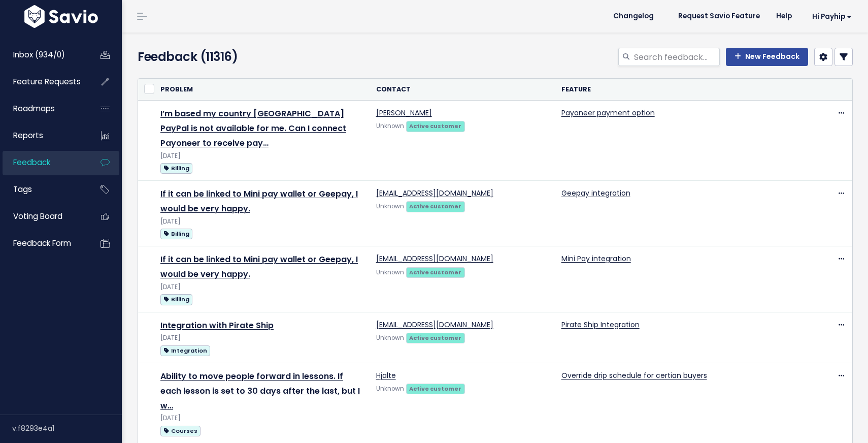  Describe the element at coordinates (596, 259) in the screenshot. I see `a: Mini Pay integration` at that location.